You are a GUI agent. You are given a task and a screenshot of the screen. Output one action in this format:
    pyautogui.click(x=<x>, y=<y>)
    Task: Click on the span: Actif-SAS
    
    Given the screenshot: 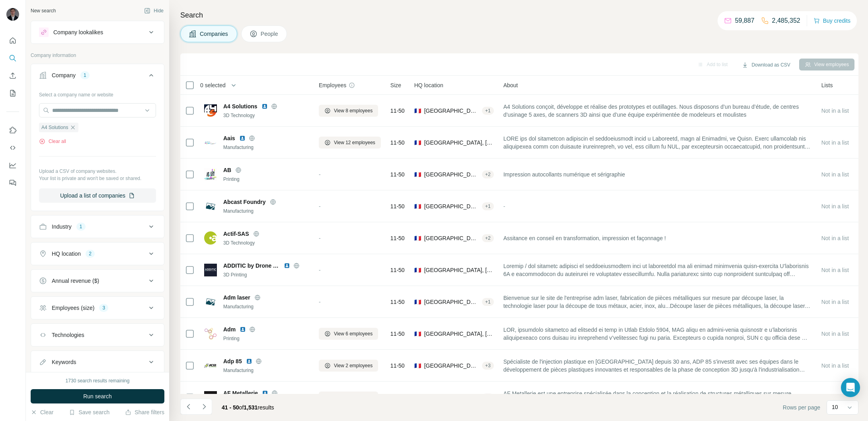 What is the action you would take?
    pyautogui.click(x=236, y=234)
    